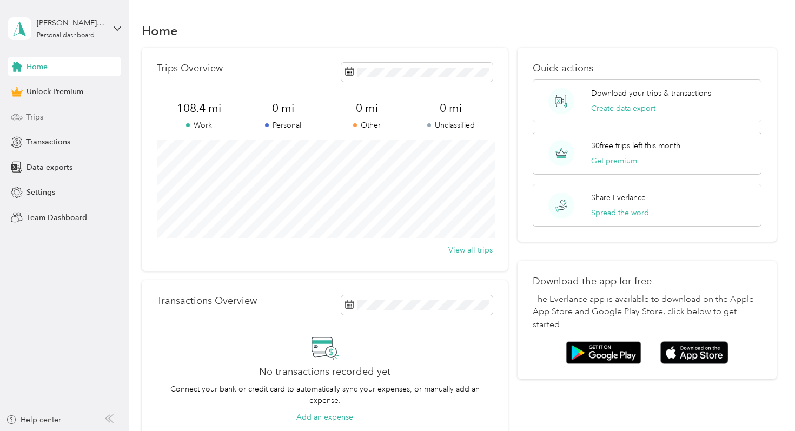 Image resolution: width=795 pixels, height=431 pixels. Describe the element at coordinates (325, 395) in the screenshot. I see `p: Connect your bank or credit card to automatically sync your expenses, or manually add an expense.` at that location.